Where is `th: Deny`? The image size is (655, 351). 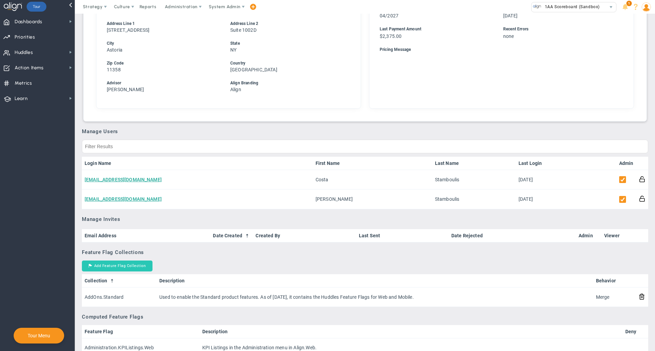 th: Deny is located at coordinates (635, 331).